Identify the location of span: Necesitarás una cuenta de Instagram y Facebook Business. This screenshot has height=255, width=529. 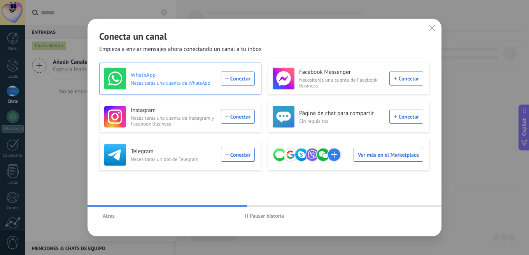
(174, 121).